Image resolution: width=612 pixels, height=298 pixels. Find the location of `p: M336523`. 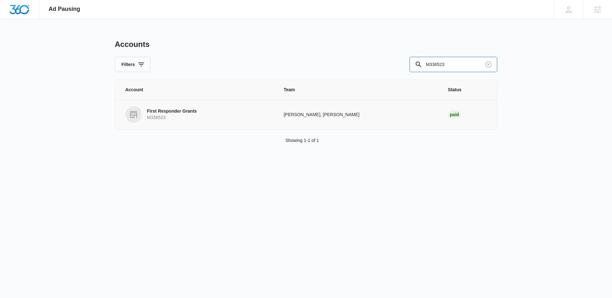

p: M336523 is located at coordinates (172, 118).